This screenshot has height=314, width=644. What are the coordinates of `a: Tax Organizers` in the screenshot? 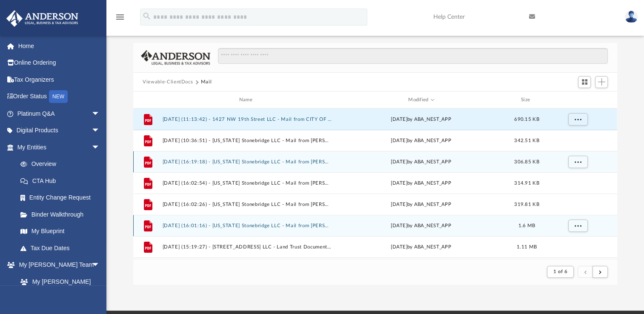 It's located at (59, 79).